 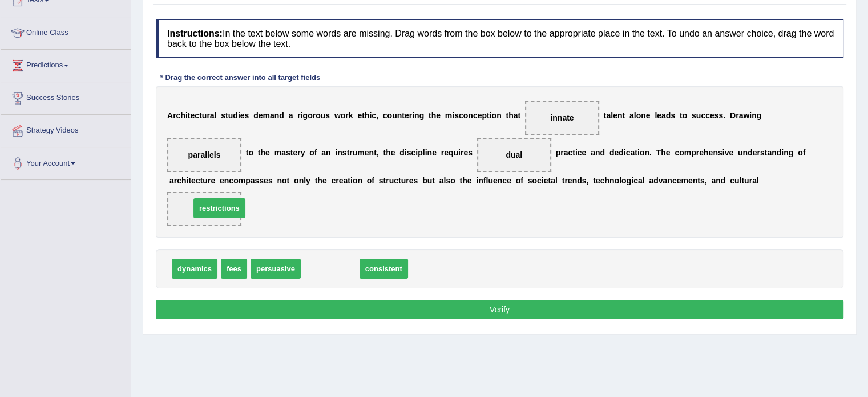 What do you see at coordinates (733, 115) in the screenshot?
I see `b: D` at bounding box center [733, 115].